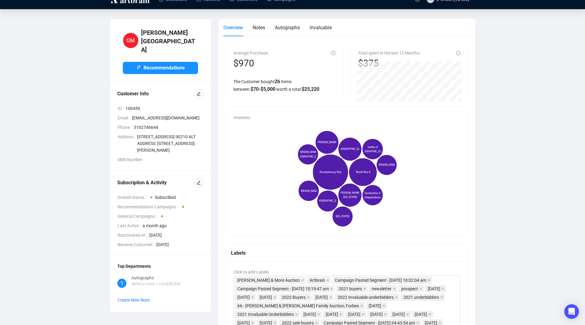 Image resolution: width=585 pixels, height=325 pixels. I want to click on span: Kerouac & More Auction, so click(270, 280).